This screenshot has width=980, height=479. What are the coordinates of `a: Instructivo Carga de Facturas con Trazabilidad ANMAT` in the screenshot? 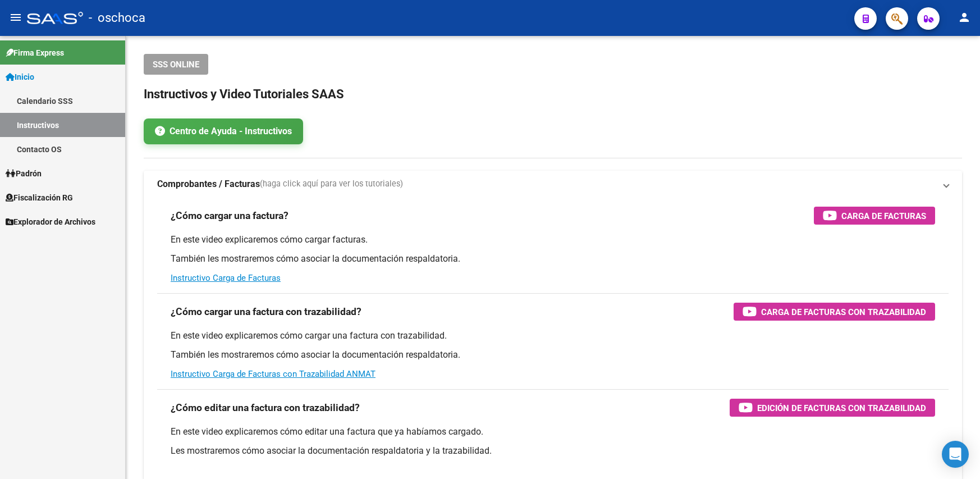 It's located at (273, 375).